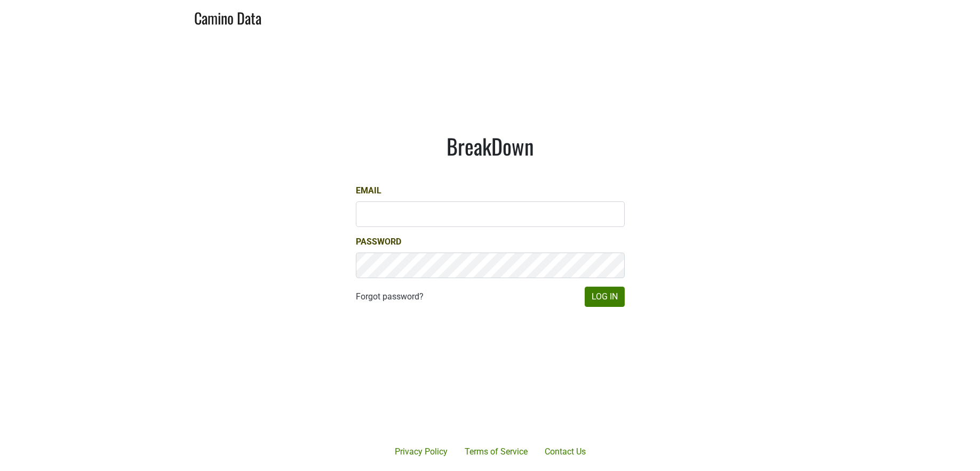 The image size is (980, 471). Describe the element at coordinates (565, 452) in the screenshot. I see `a: Contact Us` at that location.